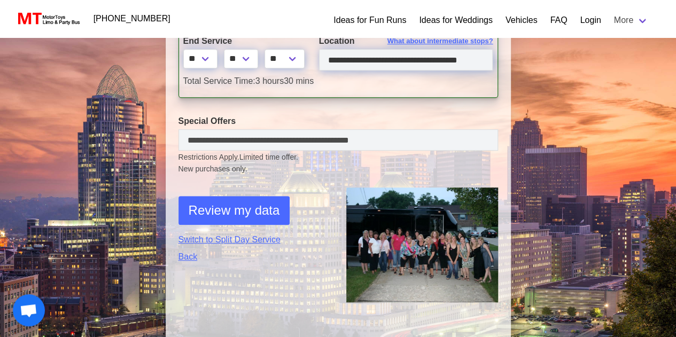  I want to click on span: Total Service Time:, so click(219, 81).